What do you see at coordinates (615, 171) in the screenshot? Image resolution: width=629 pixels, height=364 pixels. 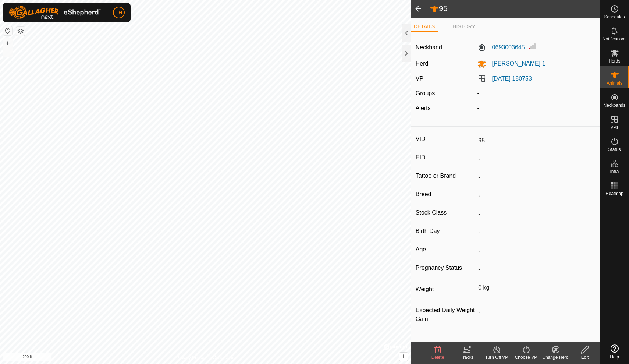 I see `span: Infra` at bounding box center [615, 171].